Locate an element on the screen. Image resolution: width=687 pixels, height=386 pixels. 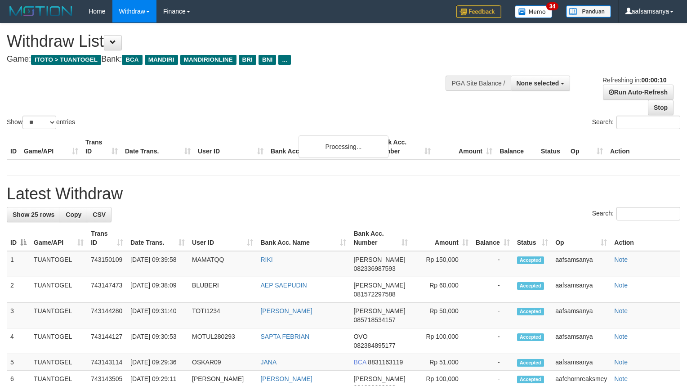
td: 1 is located at coordinates (18, 264).